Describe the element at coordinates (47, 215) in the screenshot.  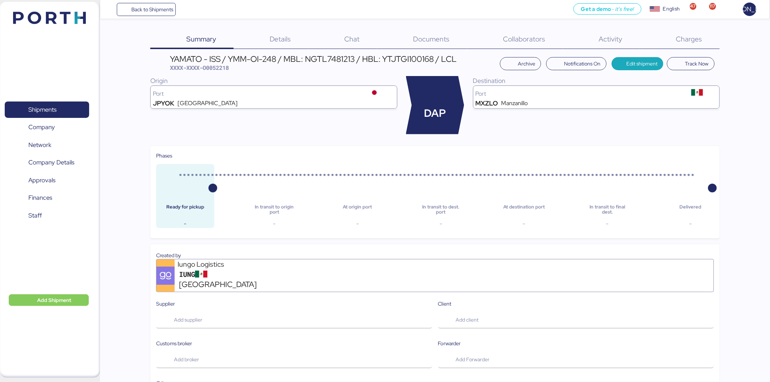
I see `a: Staff` at that location.